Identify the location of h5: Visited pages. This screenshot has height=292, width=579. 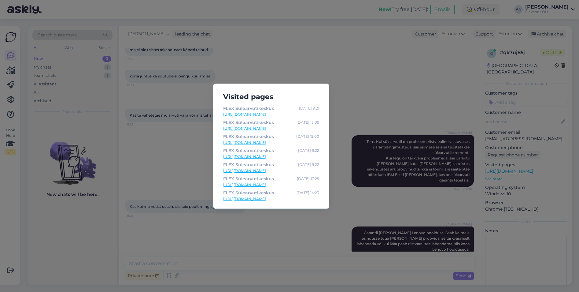
(271, 97).